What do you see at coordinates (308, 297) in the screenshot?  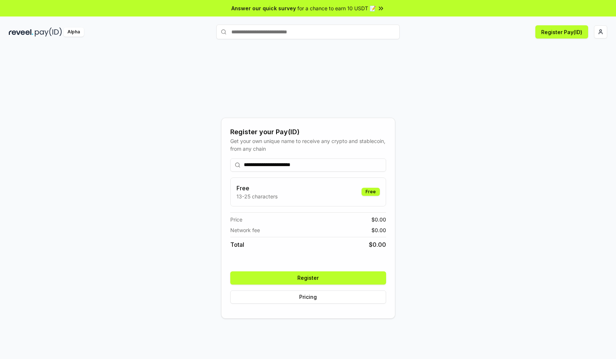 I see `button: Pricing` at bounding box center [308, 297].